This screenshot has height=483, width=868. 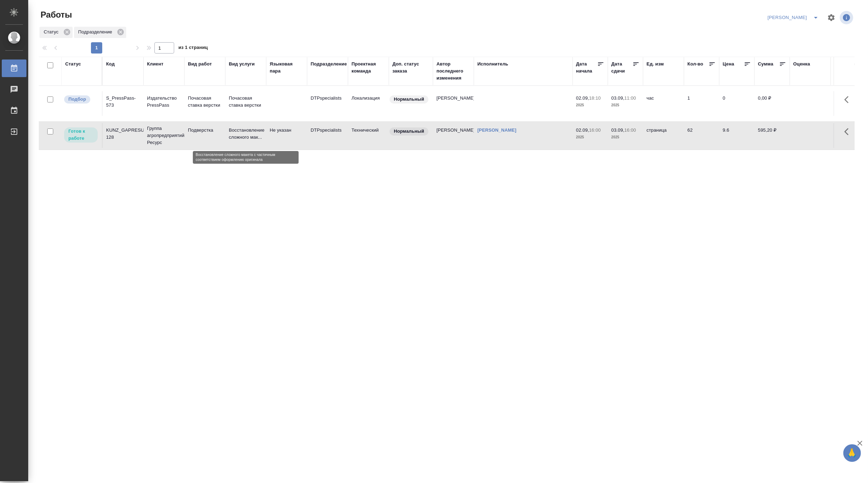 I want to click on td: 62, so click(x=702, y=136).